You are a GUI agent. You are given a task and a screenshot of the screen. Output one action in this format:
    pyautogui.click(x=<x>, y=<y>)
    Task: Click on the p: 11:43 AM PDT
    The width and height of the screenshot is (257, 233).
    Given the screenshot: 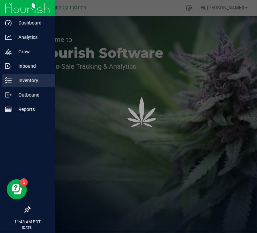 What is the action you would take?
    pyautogui.click(x=27, y=222)
    